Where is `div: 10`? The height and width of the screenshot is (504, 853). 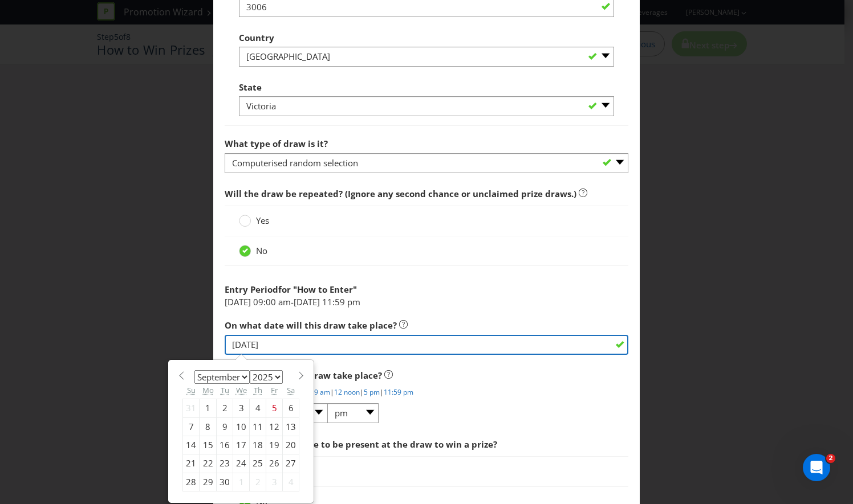
div: 10 is located at coordinates (241, 427).